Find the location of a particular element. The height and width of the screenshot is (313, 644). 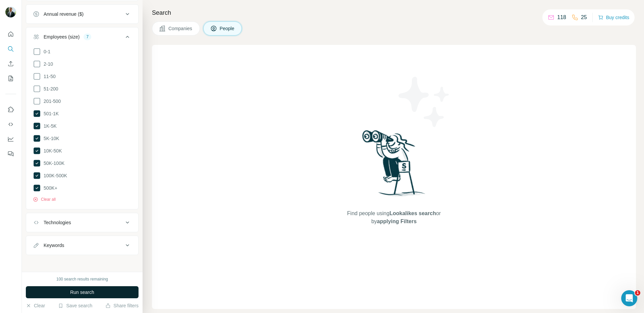

button: Share filters is located at coordinates (122, 306).